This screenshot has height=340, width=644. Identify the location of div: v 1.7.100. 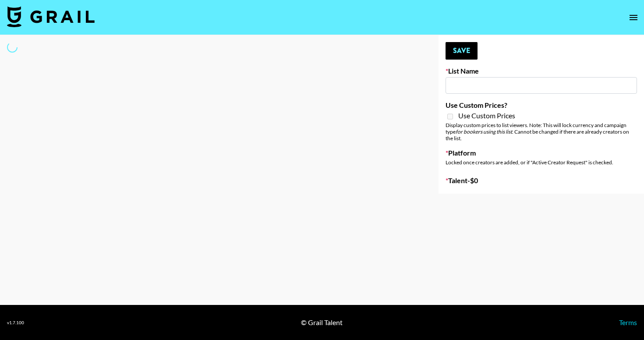
(15, 323).